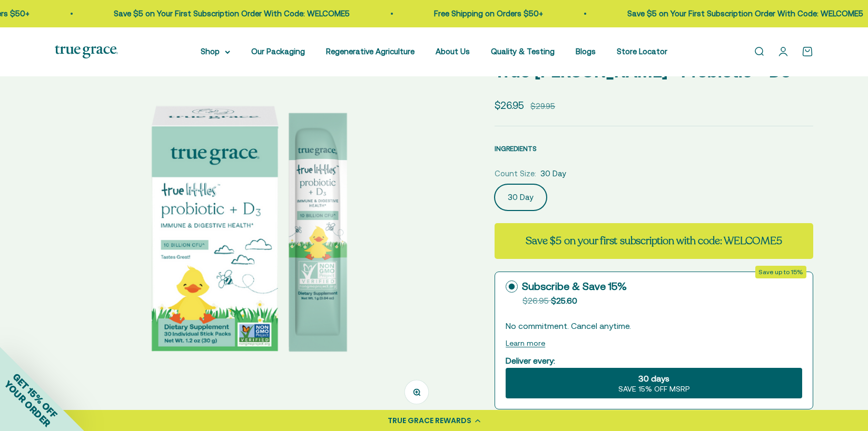 The width and height of the screenshot is (868, 431). Describe the element at coordinates (278, 51) in the screenshot. I see `a: Our Packaging` at that location.